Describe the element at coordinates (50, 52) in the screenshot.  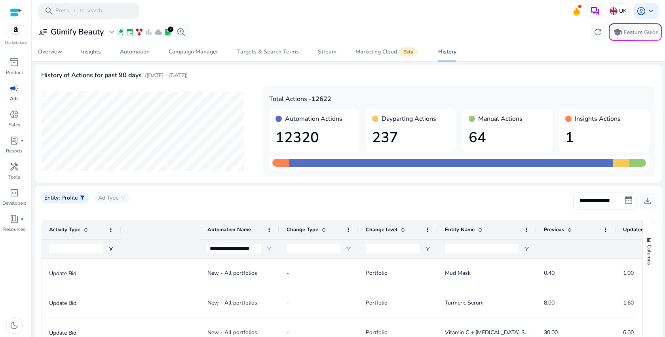
I see `div: Overview` at that location.